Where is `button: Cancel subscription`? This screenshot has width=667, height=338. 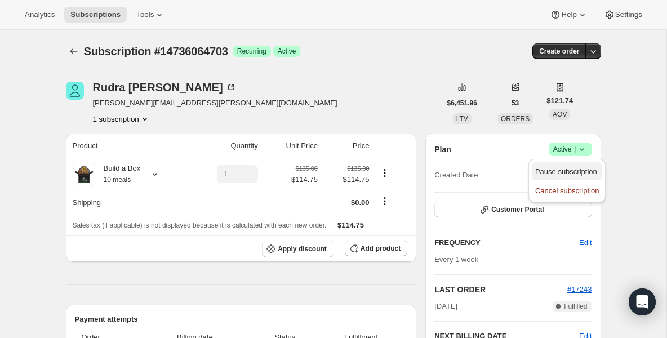 button: Cancel subscription is located at coordinates (567, 190).